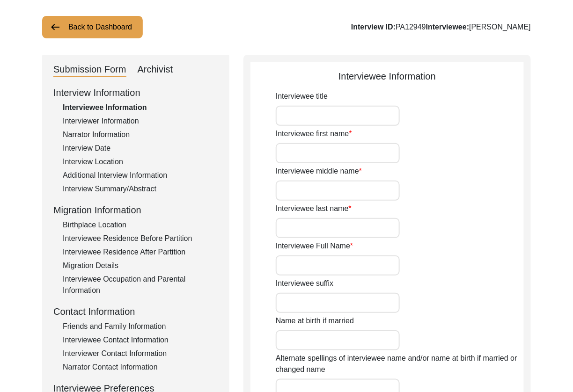 This screenshot has width=573, height=392. What do you see at coordinates (141, 340) in the screenshot?
I see `div: Interviewee Contact Information` at bounding box center [141, 340].